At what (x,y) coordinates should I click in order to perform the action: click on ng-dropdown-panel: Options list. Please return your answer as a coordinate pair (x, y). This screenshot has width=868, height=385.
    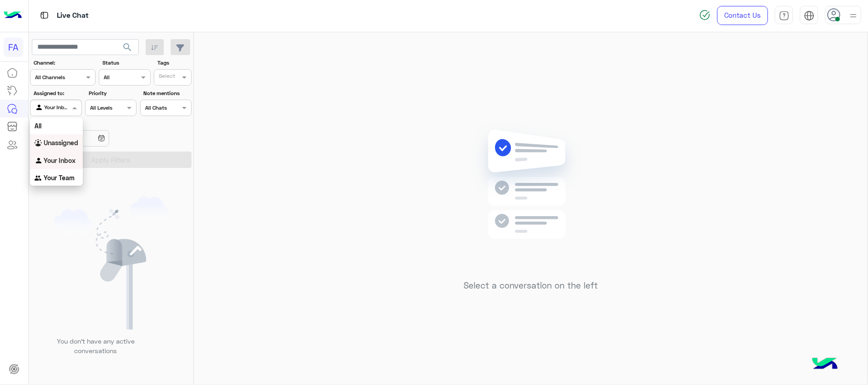
    Looking at the image, I should click on (57, 151).